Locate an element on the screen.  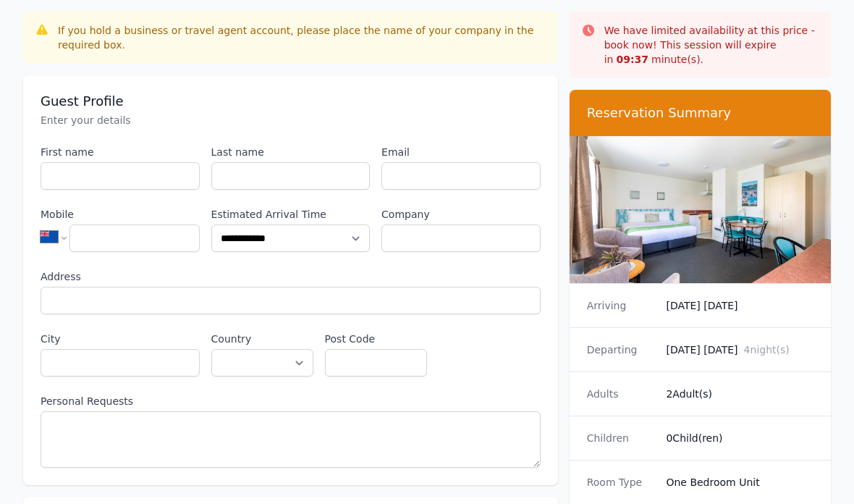
span: 4 night(s) is located at coordinates (767, 349).